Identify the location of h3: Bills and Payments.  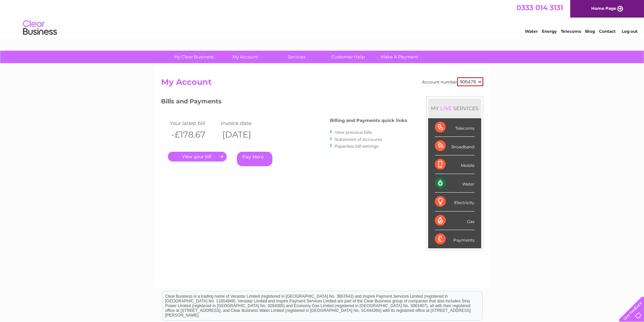
(284, 103).